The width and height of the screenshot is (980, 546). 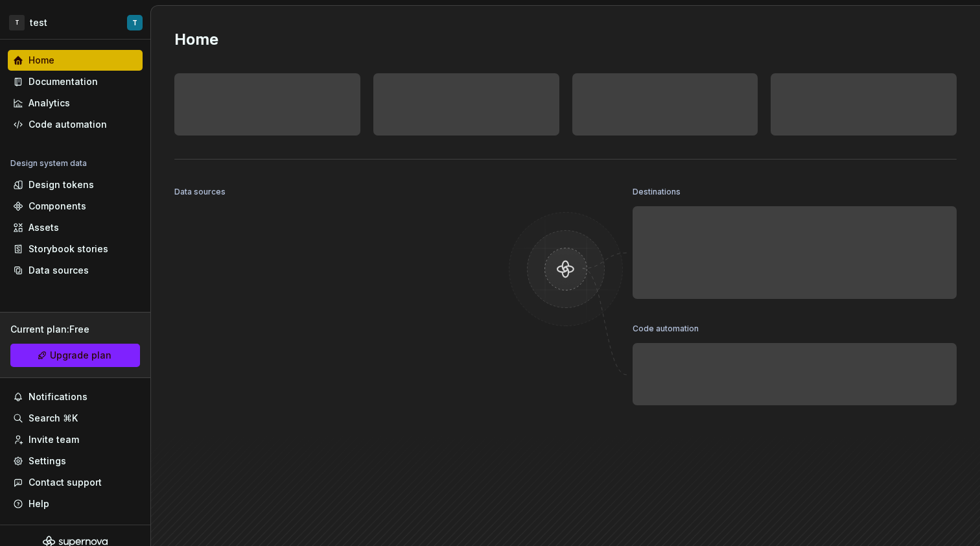 I want to click on div: Storybook stories, so click(x=68, y=249).